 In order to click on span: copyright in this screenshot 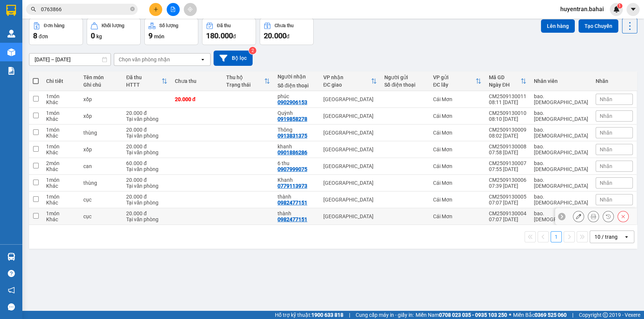, I will do `click(605, 315)`.